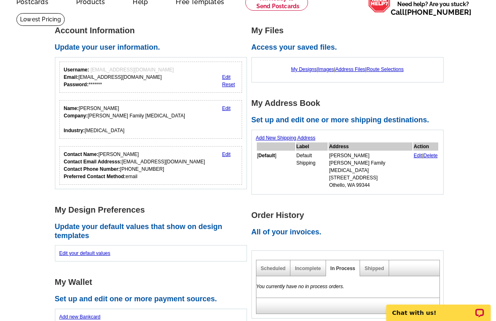 This screenshot has width=496, height=321. What do you see at coordinates (350, 232) in the screenshot?
I see `h2: All of your invoices.` at bounding box center [350, 232].